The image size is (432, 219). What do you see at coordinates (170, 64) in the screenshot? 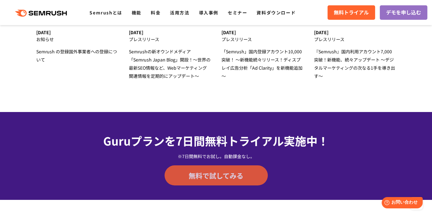
I see `span: Semrushの新オウンドメディア 「Semrush Japan Blog」開設！～世界の最新SEO情報など、Webマーケティング関連情報を定期的にアップデート～` at bounding box center [170, 64].